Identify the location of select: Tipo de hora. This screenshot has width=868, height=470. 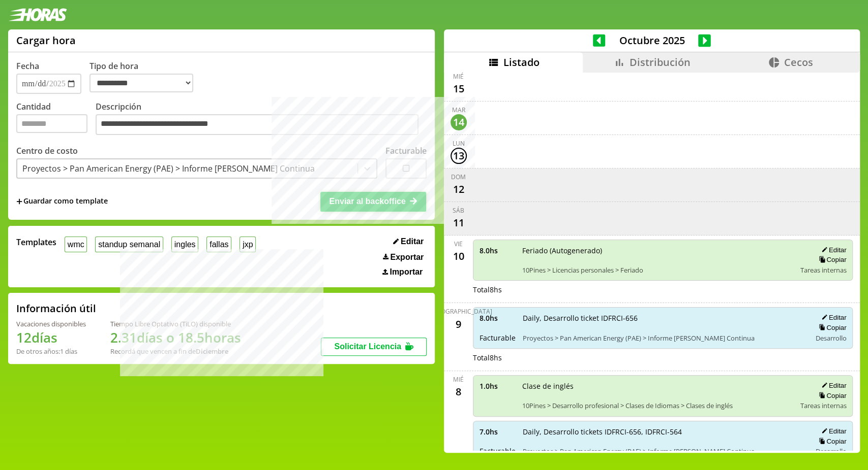
(142, 83).